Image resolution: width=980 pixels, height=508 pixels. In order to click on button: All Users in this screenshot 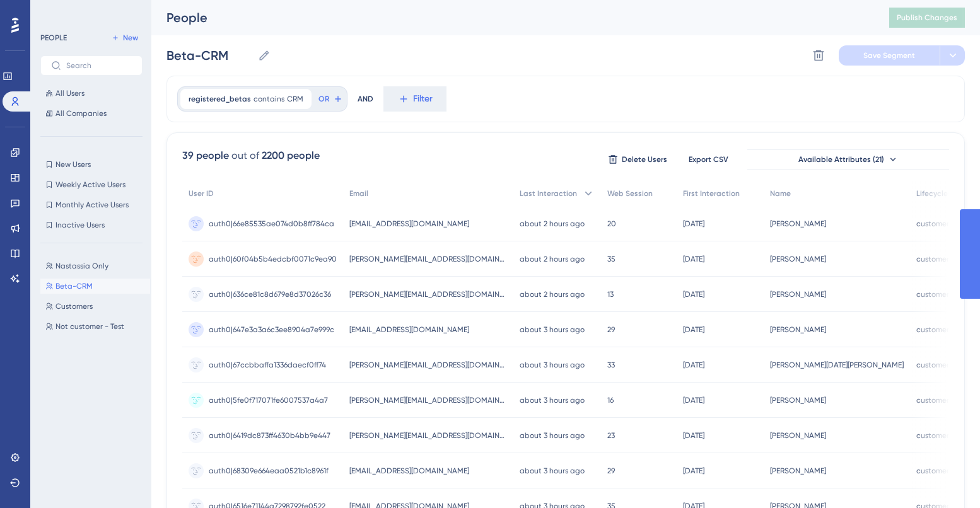, I will do `click(91, 93)`.